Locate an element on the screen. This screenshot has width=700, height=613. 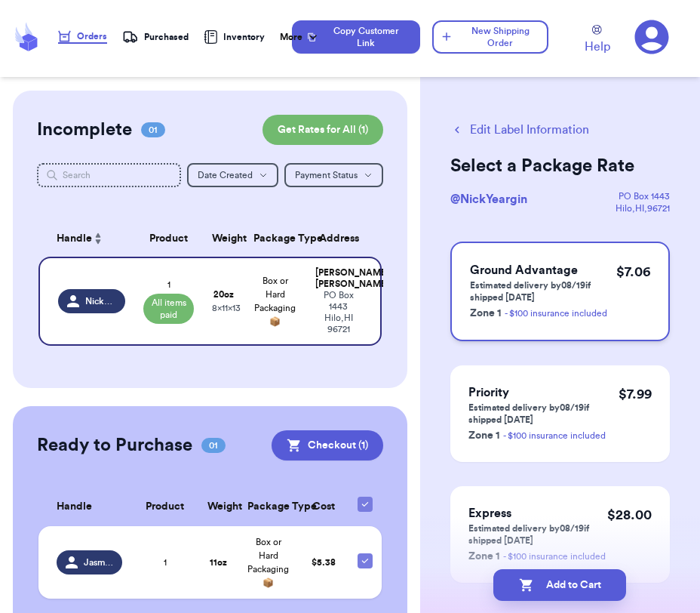
th: Cost is located at coordinates (324, 506).